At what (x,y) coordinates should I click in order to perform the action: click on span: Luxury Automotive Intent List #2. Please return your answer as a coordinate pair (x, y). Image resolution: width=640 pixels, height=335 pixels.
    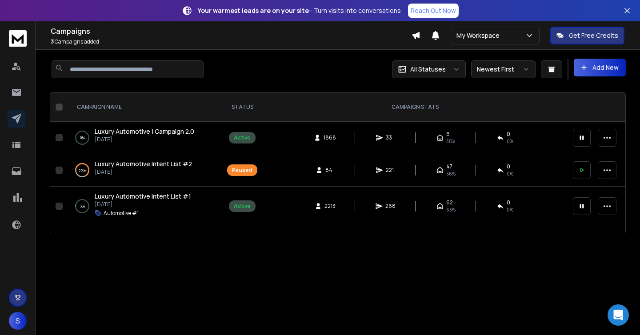
    Looking at the image, I should click on (143, 163).